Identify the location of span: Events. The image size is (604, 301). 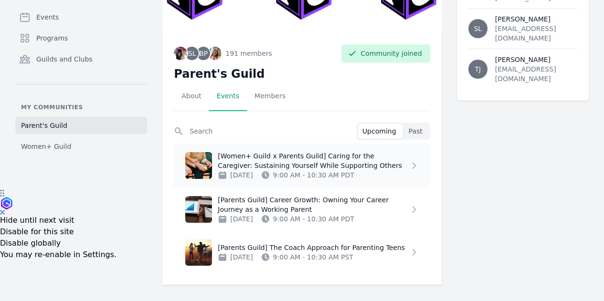
(47, 17).